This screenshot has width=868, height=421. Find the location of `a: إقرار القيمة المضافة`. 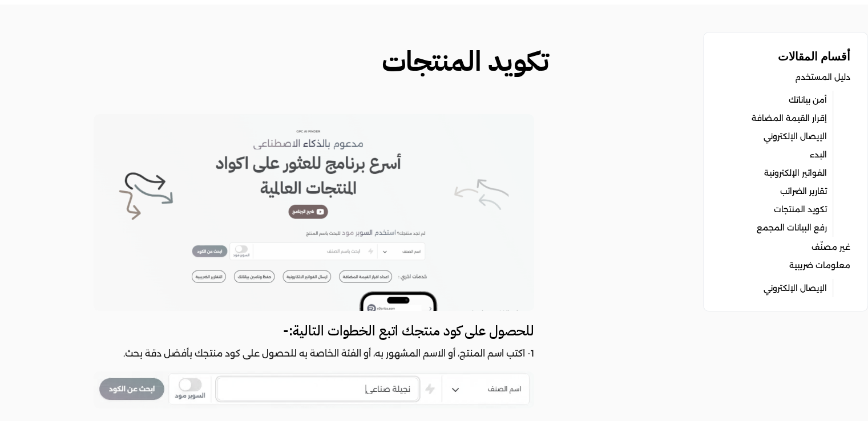

a: إقرار القيمة المضافة is located at coordinates (789, 118).